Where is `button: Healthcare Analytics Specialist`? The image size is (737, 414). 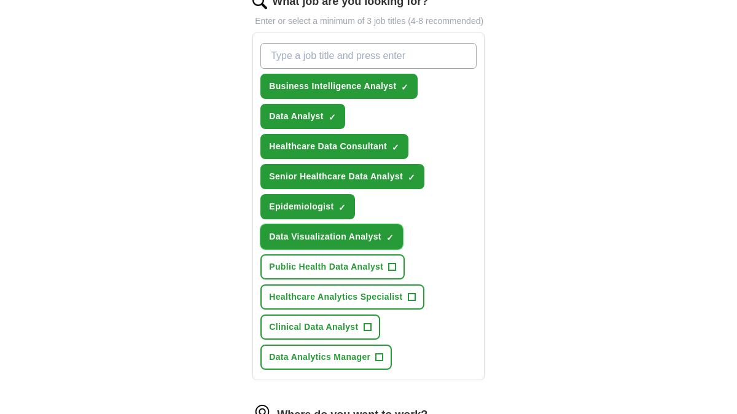
button: Healthcare Analytics Specialist is located at coordinates (342, 297).